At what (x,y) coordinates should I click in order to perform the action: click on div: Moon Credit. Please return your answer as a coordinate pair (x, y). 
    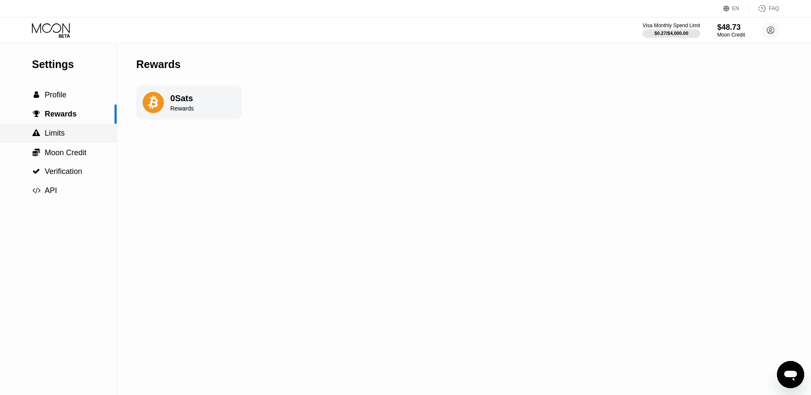
    Looking at the image, I should click on (731, 35).